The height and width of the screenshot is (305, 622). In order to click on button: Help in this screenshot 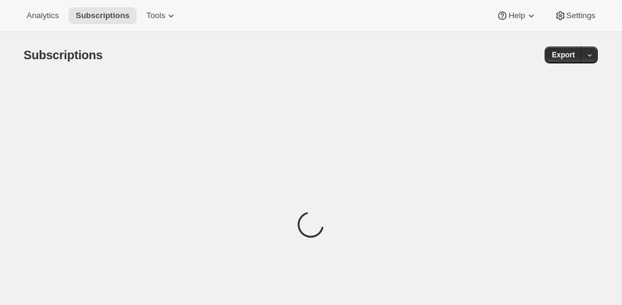, I will do `click(516, 16)`.